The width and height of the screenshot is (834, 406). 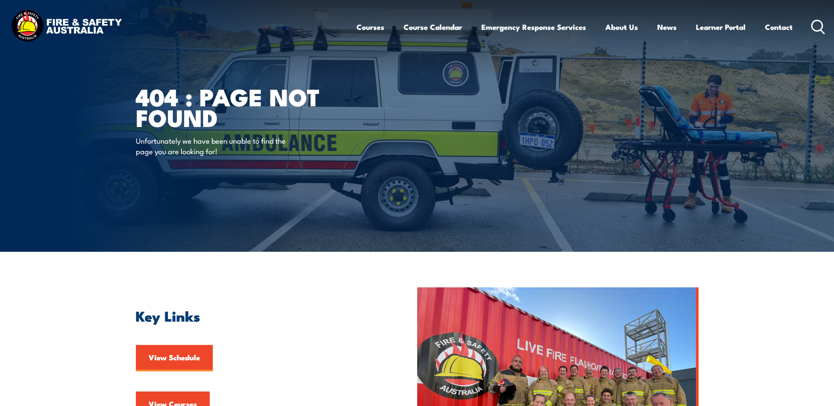 What do you see at coordinates (256, 316) in the screenshot?
I see `h2: Key Links` at bounding box center [256, 316].